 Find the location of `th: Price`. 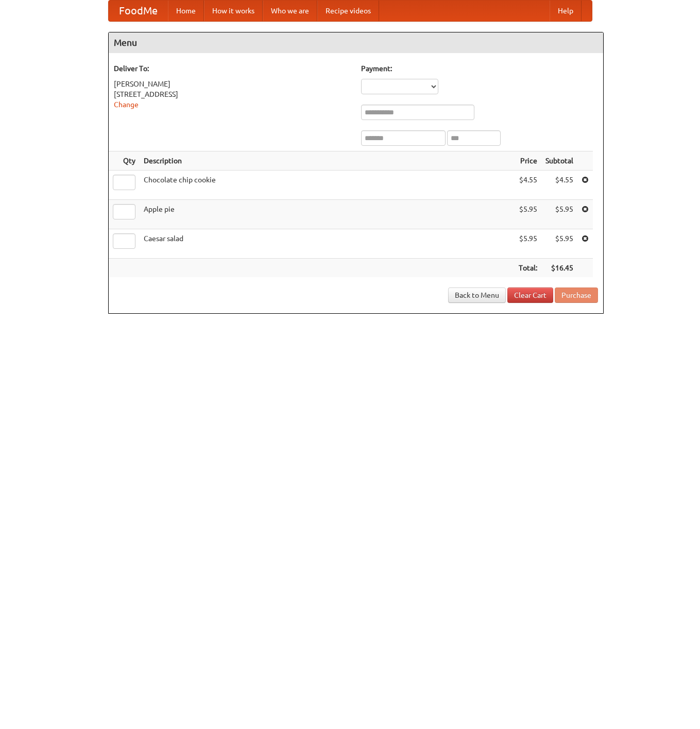

th: Price is located at coordinates (528, 161).